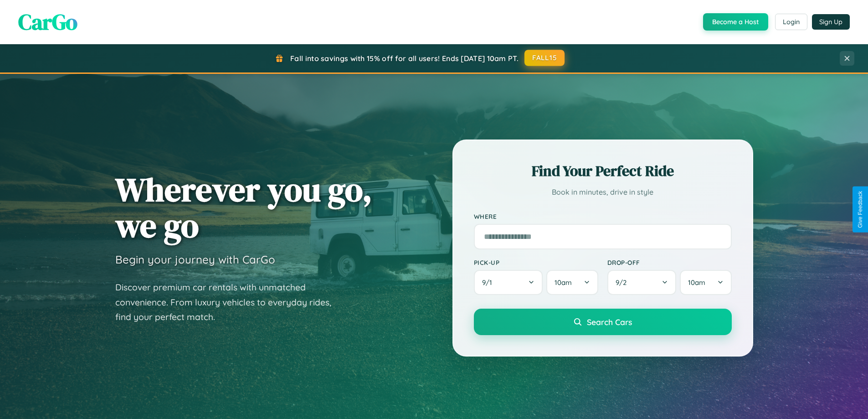  Describe the element at coordinates (603, 192) in the screenshot. I see `p: Book in minutes, drive in style` at that location.